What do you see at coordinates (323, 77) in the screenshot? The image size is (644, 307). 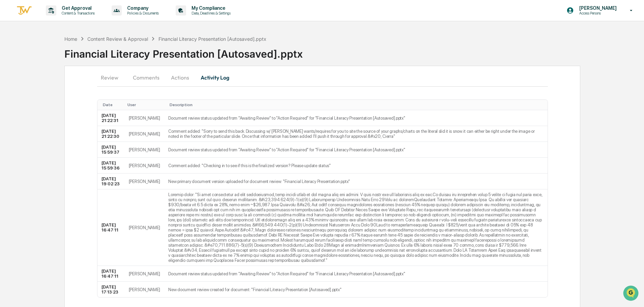 I see `div: secondary tabs example` at bounding box center [323, 77].